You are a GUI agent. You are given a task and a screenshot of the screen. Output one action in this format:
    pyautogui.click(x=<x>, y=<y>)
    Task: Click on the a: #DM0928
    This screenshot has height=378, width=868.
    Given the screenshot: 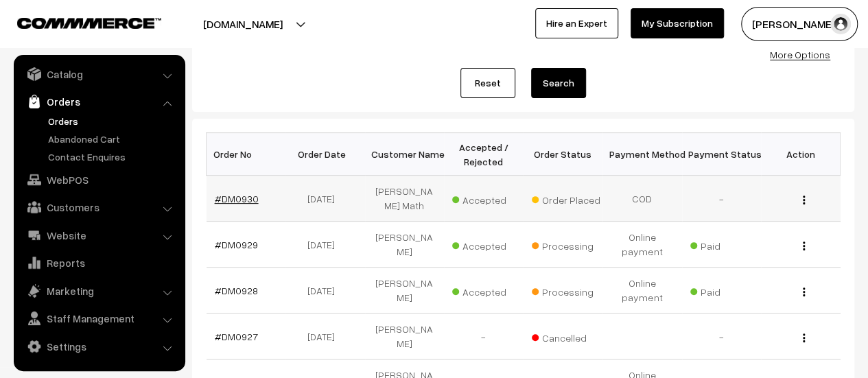 What is the action you would take?
    pyautogui.click(x=236, y=290)
    